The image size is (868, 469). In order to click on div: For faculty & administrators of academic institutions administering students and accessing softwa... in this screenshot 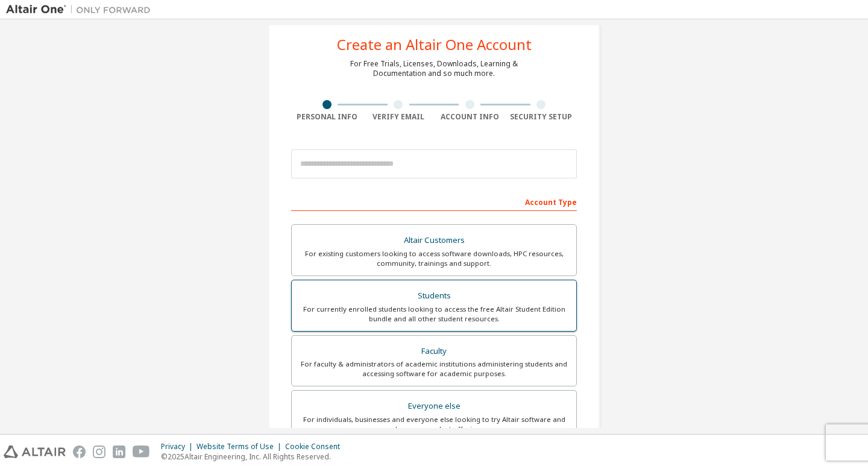, I will do `click(434, 369)`.